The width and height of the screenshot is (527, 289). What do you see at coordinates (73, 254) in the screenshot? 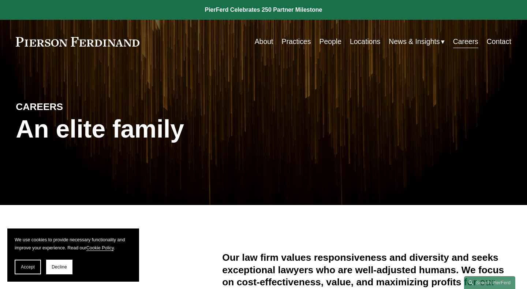
I see `section: Cookie banner` at bounding box center [73, 254].